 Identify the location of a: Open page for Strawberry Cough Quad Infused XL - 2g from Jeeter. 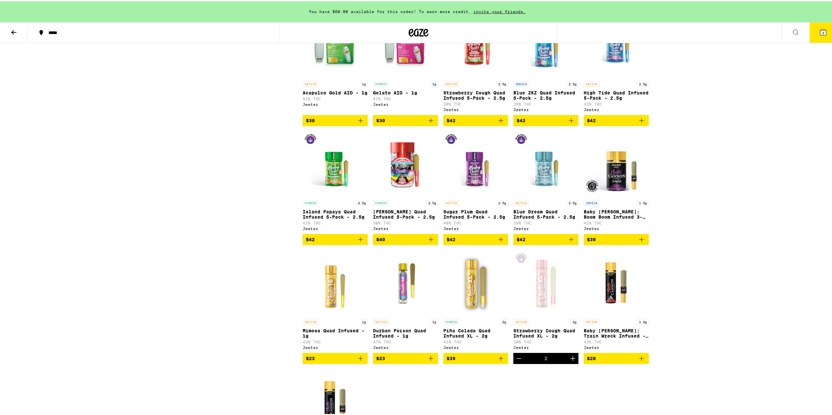
(546, 301).